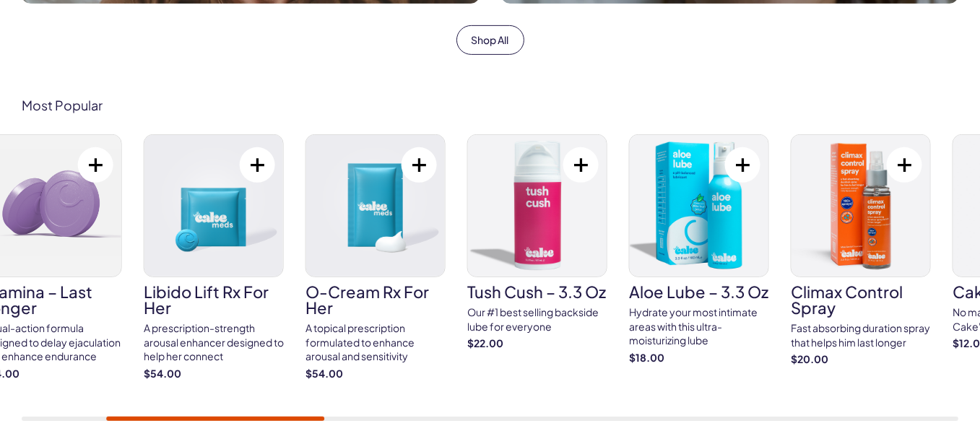 The width and height of the screenshot is (980, 444). I want to click on div: Hydrate your most intimate areas with this ultra-moisturizing lube, so click(699, 326).